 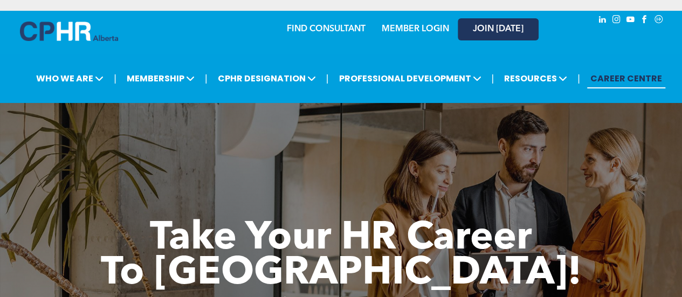 What do you see at coordinates (616, 20) in the screenshot?
I see `a: instagram` at bounding box center [616, 20].